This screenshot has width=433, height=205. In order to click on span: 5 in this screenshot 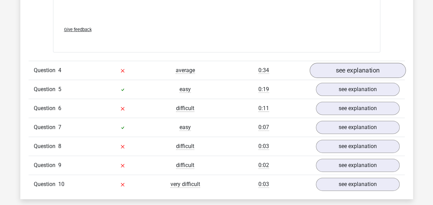, I will do `click(60, 89)`.